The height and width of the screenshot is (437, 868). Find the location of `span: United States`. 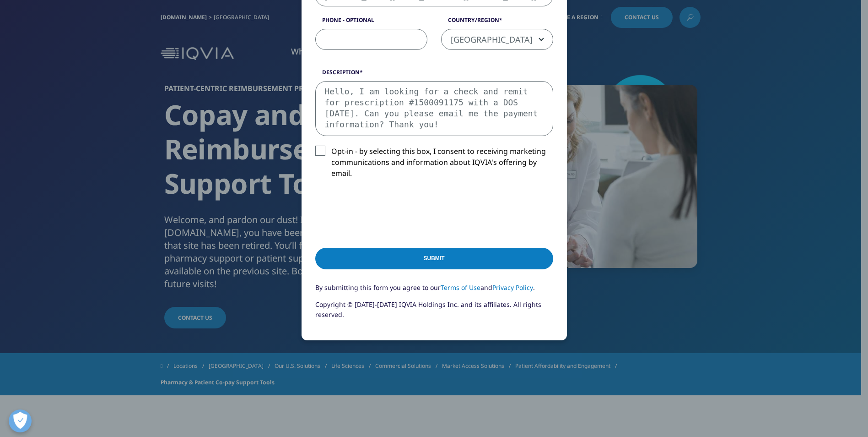

span: United States is located at coordinates (496, 40).